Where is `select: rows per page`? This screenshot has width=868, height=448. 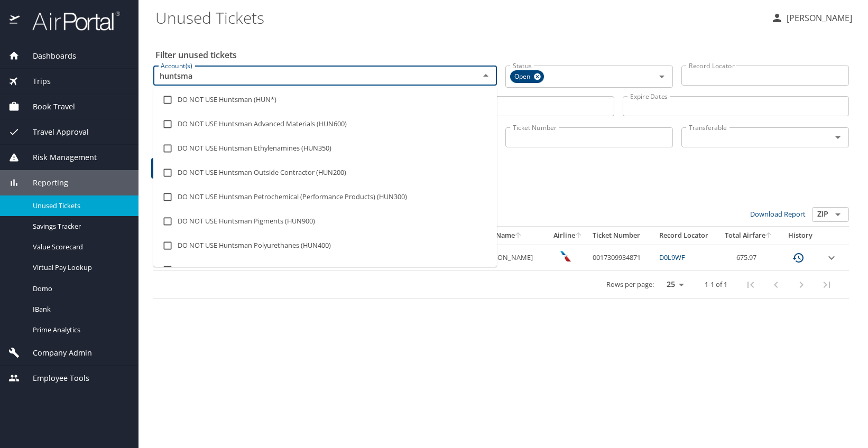 select: rows per page is located at coordinates (673, 285).